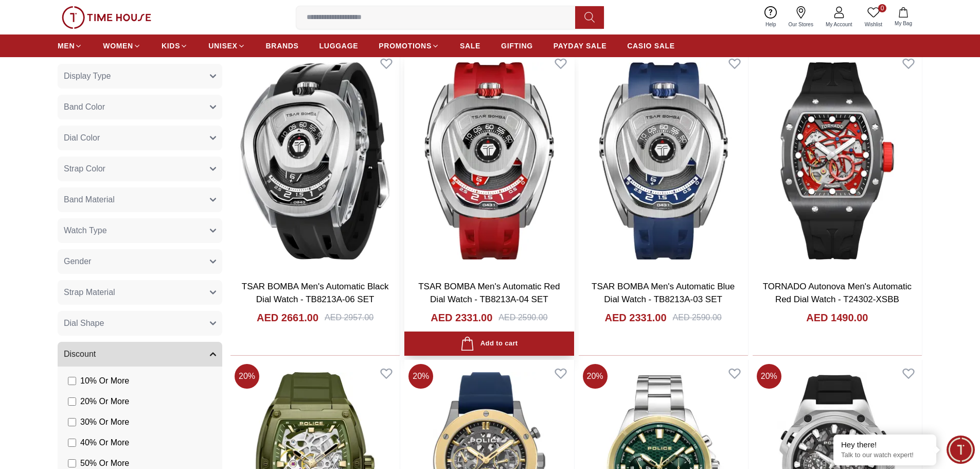  I want to click on a: WOMEN, so click(122, 45).